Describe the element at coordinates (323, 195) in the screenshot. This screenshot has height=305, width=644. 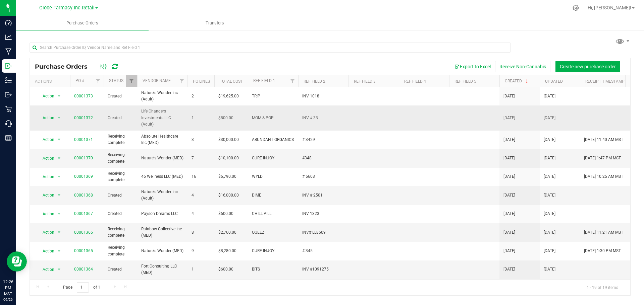
I see `span: INV # 2501` at that location.